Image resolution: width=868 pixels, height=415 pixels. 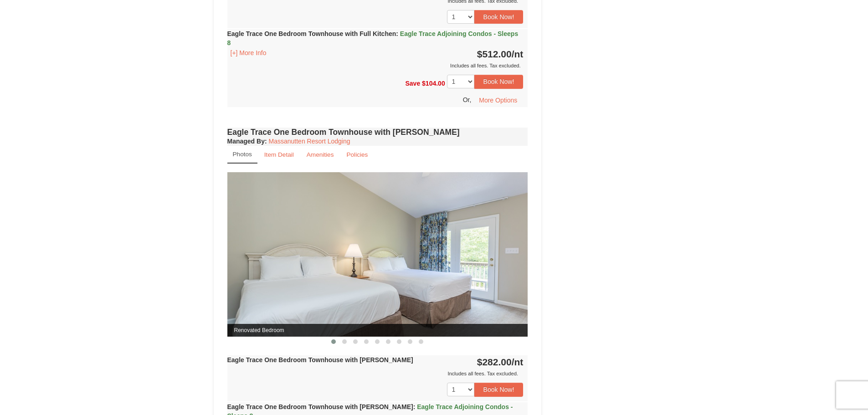 I want to click on a: Policies, so click(x=357, y=155).